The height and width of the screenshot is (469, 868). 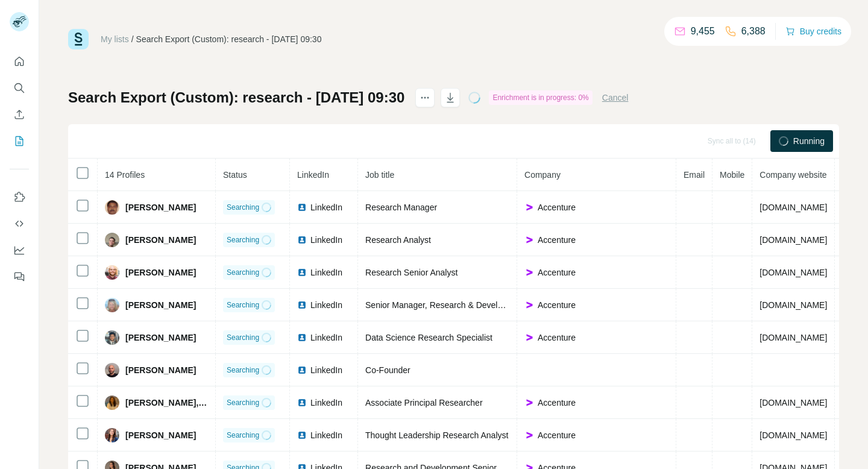 I want to click on span: Data Science Research Specialist, so click(x=428, y=337).